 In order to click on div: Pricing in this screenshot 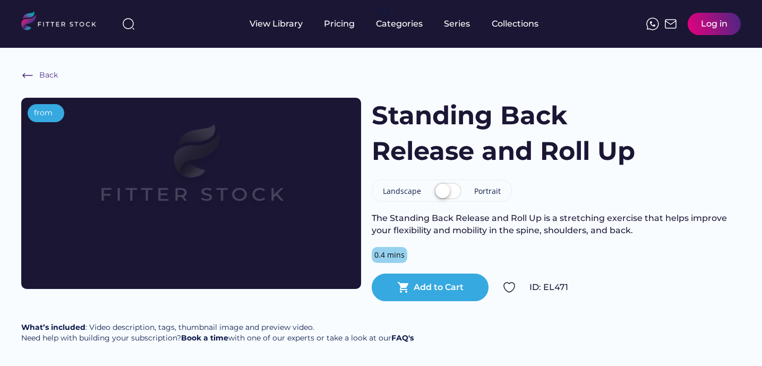, I will do `click(339, 24)`.